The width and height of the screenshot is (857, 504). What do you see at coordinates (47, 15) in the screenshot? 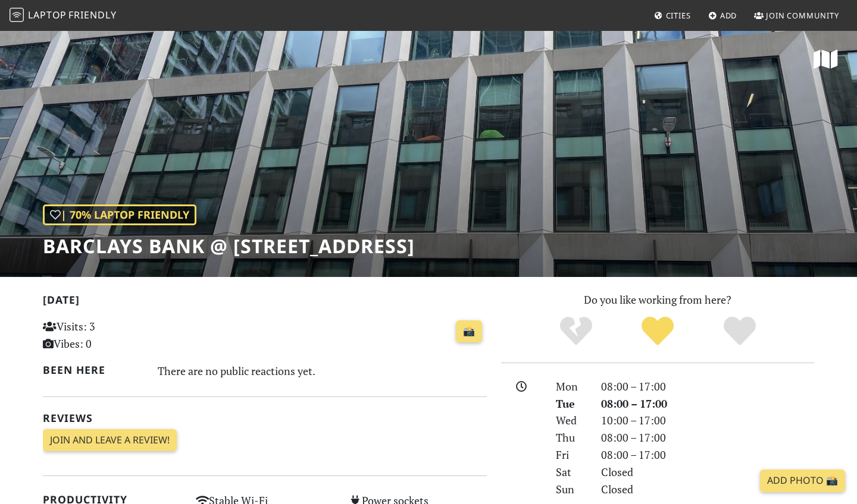
I see `span: Laptop` at bounding box center [47, 15].